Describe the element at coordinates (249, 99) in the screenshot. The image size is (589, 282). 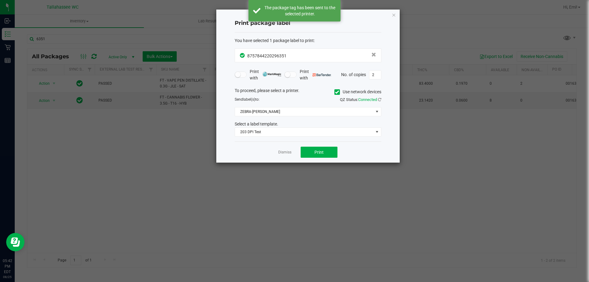
I see `span: label(s)` at that location.